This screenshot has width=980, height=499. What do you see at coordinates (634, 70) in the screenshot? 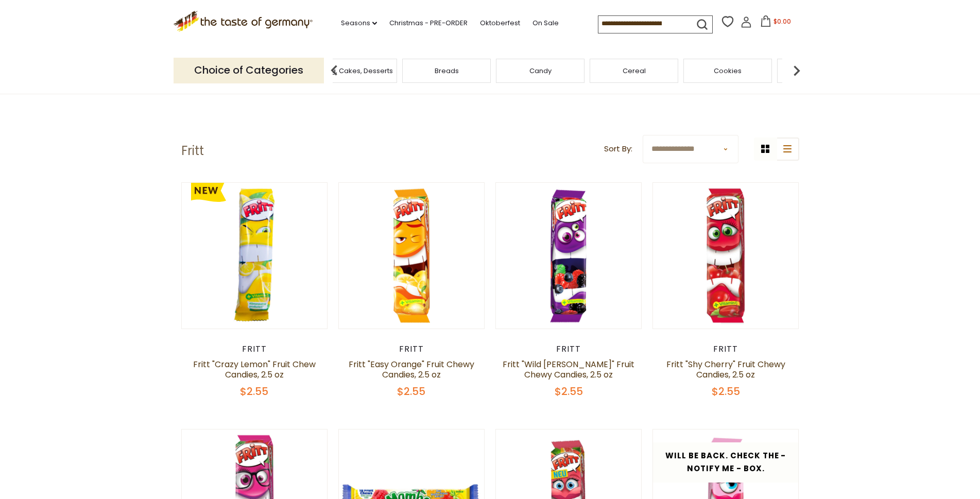
I see `span: Cereal` at bounding box center [634, 70].